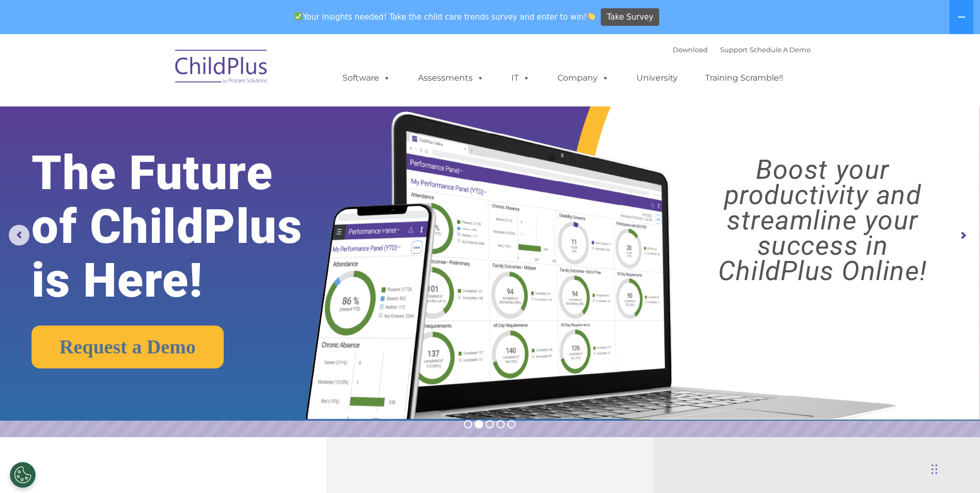 This screenshot has height=493, width=980. What do you see at coordinates (690, 50) in the screenshot?
I see `a: Download` at bounding box center [690, 50].